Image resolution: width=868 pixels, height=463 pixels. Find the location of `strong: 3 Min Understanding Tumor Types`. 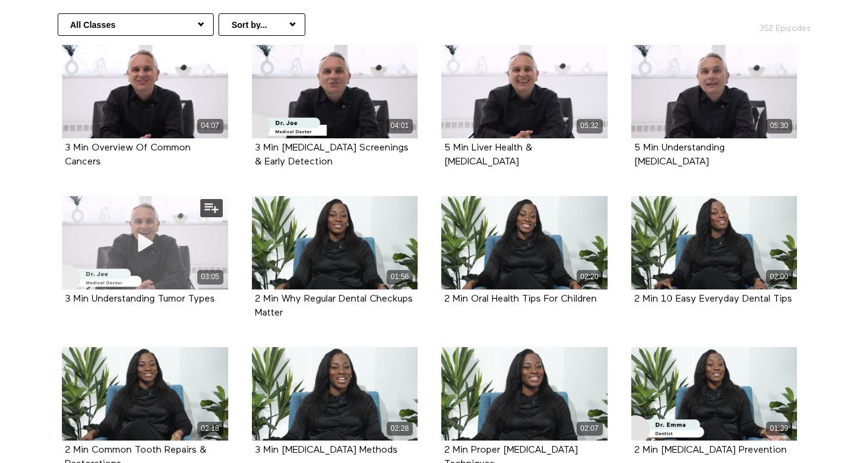

strong: 3 Min Understanding Tumor Types is located at coordinates (140, 299).